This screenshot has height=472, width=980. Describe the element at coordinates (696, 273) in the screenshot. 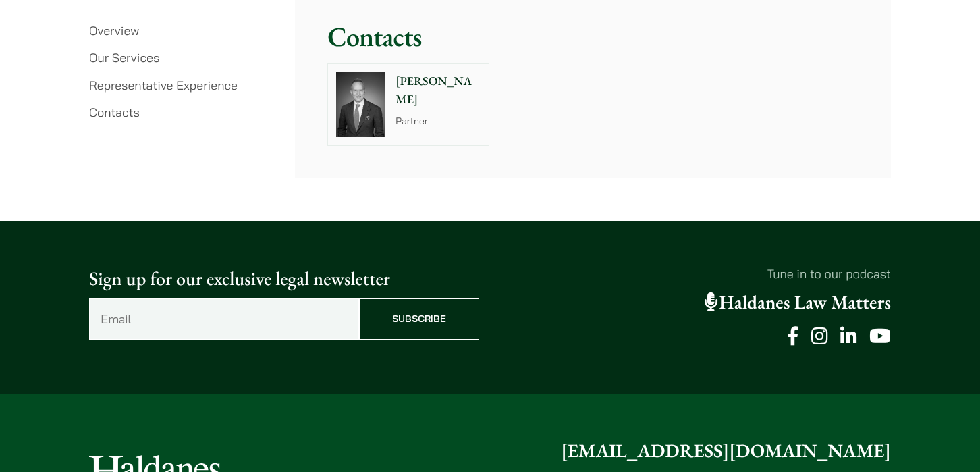

I see `p: Tune in to our podcast` at that location.